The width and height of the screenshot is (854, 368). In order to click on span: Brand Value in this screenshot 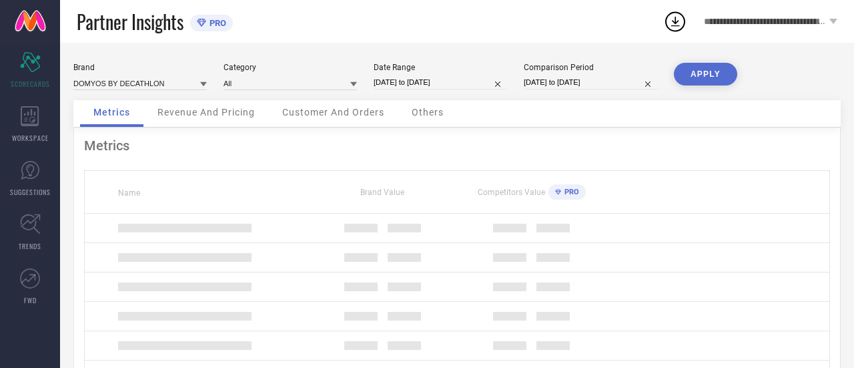, I will do `click(382, 192)`.